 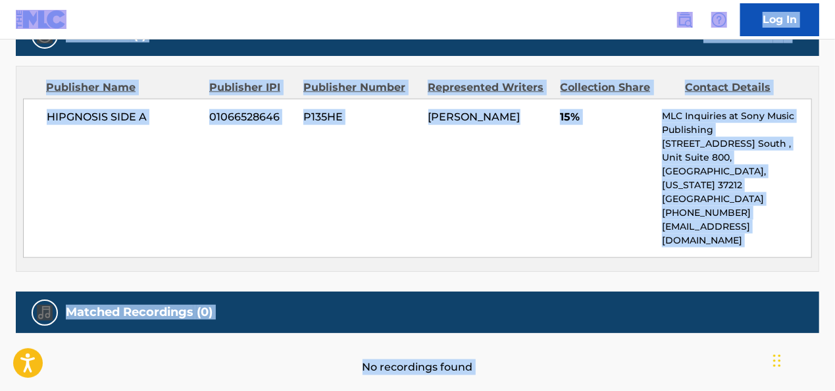 I want to click on span: HIPGNOSIS SIDE A, so click(x=123, y=117).